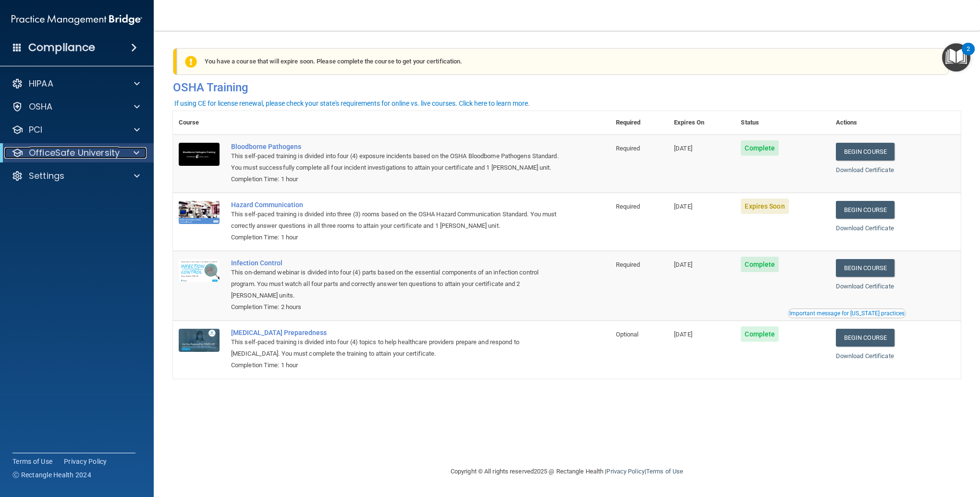 This screenshot has height=497, width=980. What do you see at coordinates (75, 106) in the screenshot?
I see `a: OSHA` at bounding box center [75, 106].